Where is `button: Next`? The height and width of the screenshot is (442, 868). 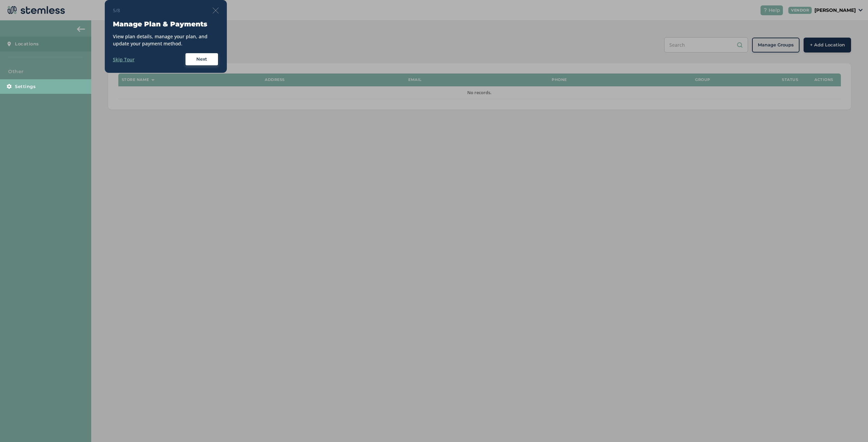
button: Next is located at coordinates (202, 59).